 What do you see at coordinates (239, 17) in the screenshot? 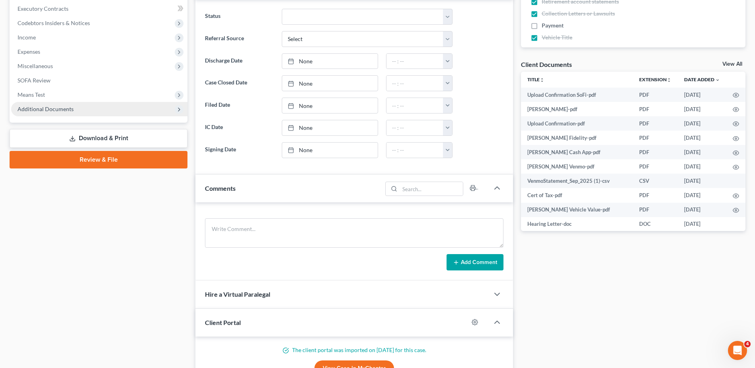
I see `label: Status` at bounding box center [239, 17].